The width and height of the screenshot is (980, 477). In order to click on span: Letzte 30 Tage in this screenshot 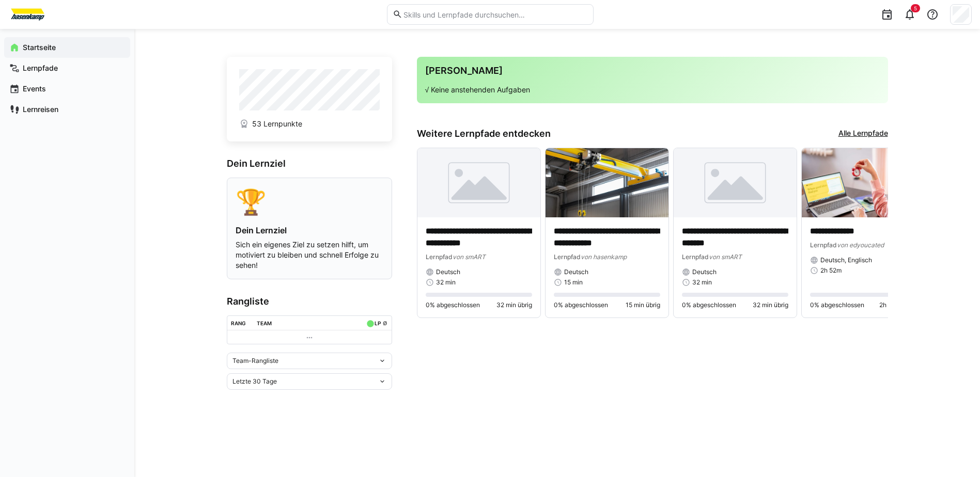, I will do `click(255, 381)`.